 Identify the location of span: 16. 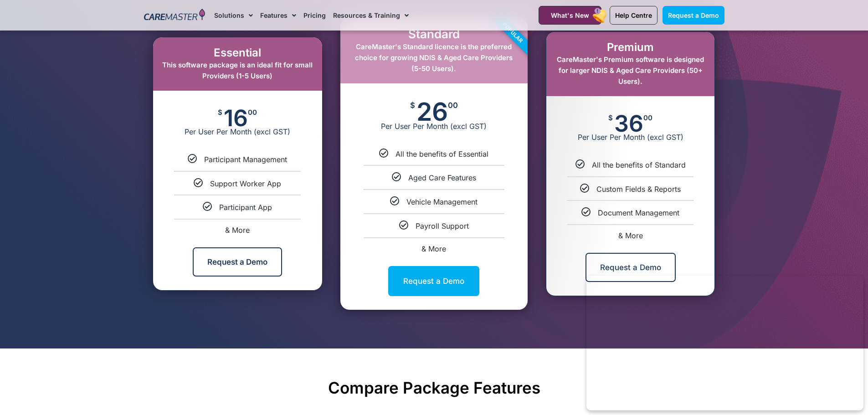
(235, 118).